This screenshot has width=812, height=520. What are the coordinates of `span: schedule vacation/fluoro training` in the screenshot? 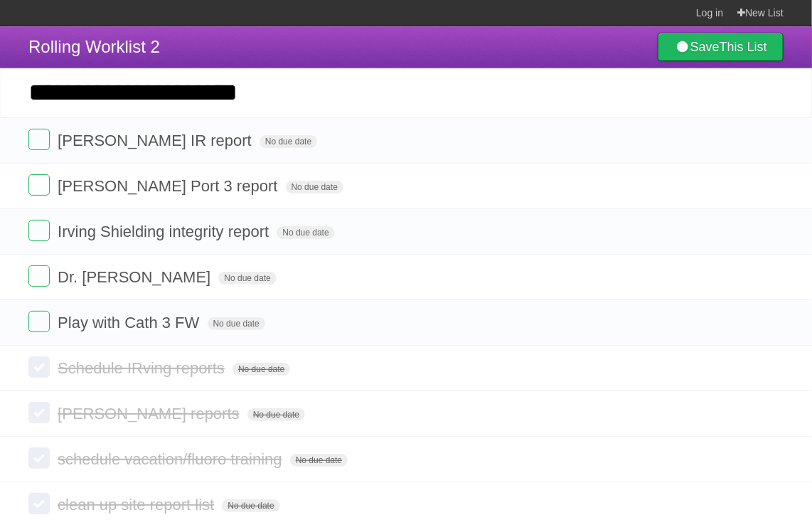 It's located at (171, 459).